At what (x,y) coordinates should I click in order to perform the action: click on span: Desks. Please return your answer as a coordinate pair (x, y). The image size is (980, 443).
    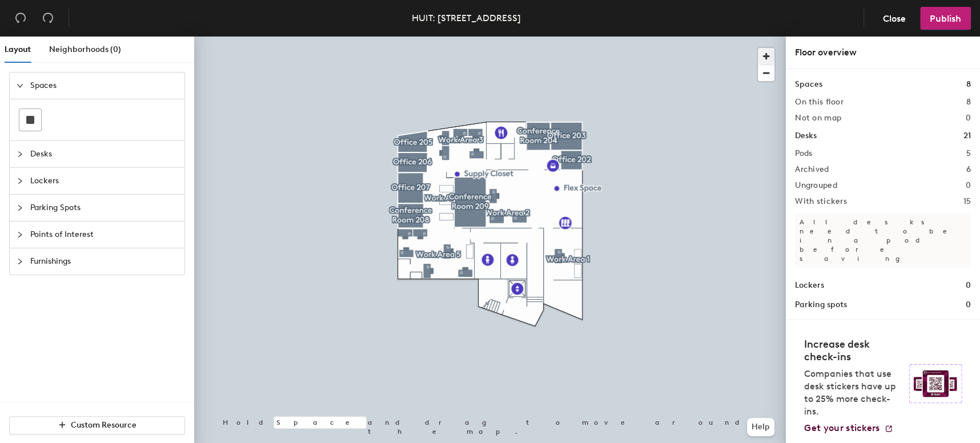
    Looking at the image, I should click on (104, 154).